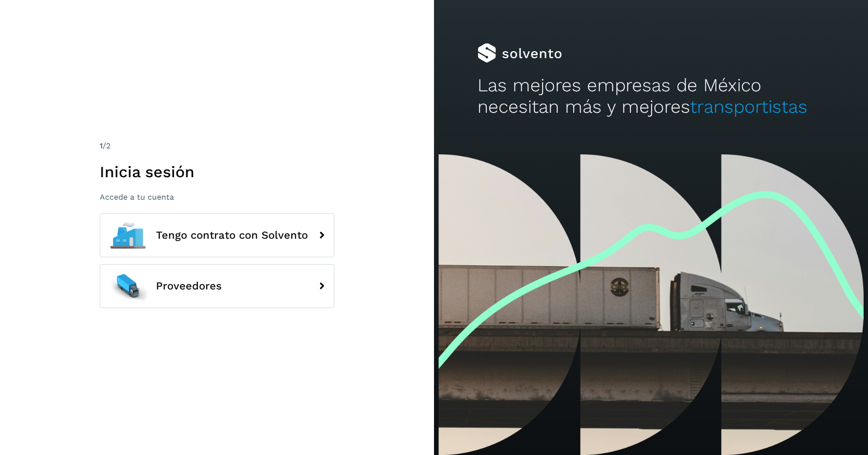  Describe the element at coordinates (651, 96) in the screenshot. I see `h2: Las mejores empresas de México necesitan más y mejores` at that location.